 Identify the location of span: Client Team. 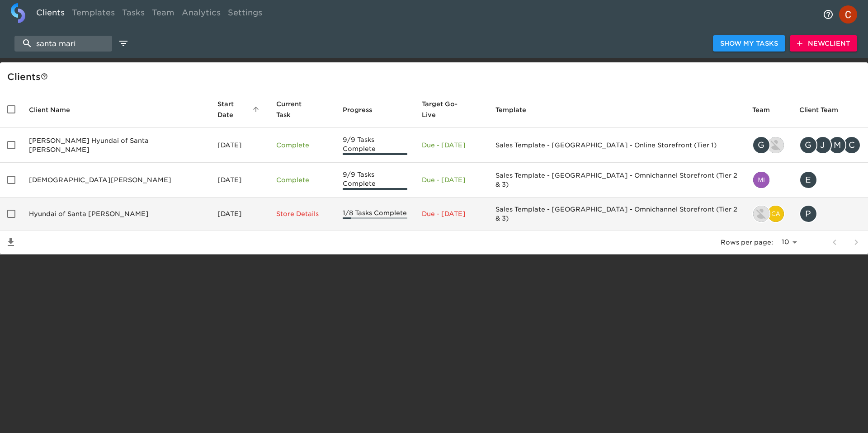
(825, 109).